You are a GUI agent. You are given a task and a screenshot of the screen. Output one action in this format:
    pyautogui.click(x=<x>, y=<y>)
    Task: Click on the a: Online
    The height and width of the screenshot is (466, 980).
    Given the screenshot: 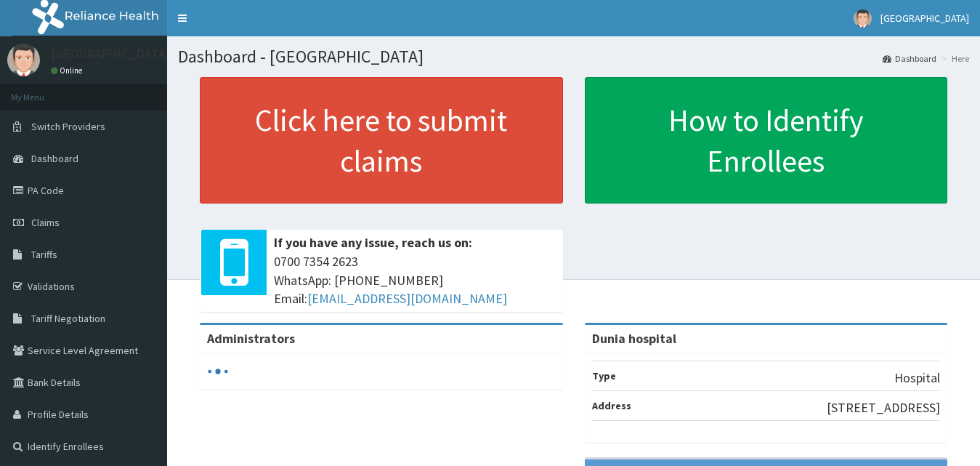 What is the action you would take?
    pyautogui.click(x=68, y=71)
    